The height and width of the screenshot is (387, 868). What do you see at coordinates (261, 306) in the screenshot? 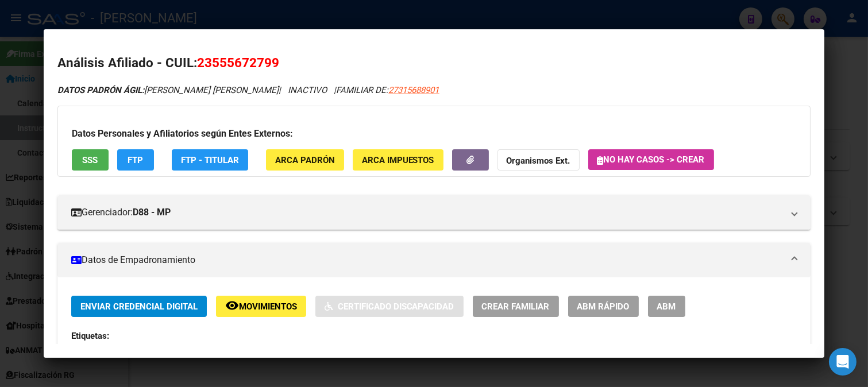
I see `button: Movimientos` at bounding box center [261, 306].